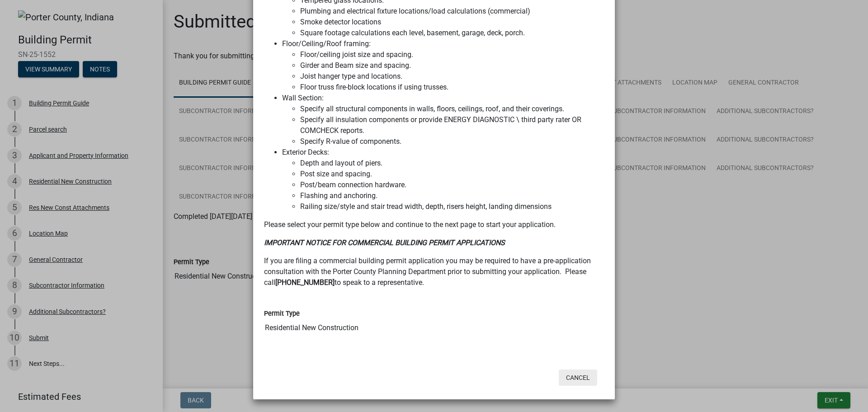  I want to click on li: Flashing and anchoring., so click(452, 196).